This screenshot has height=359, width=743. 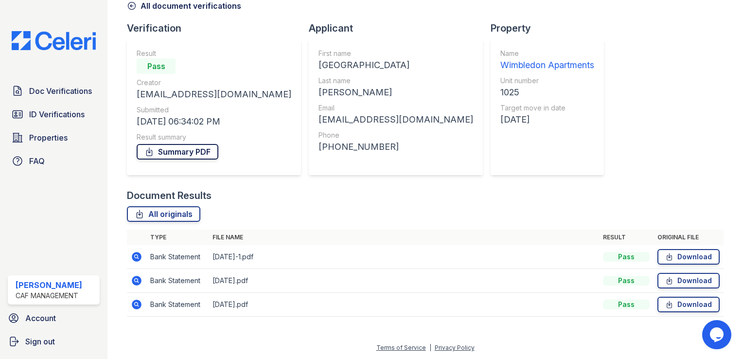 I want to click on div: Last name, so click(x=396, y=81).